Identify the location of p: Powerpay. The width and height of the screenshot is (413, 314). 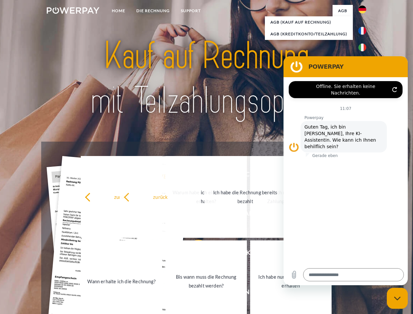
(73, 61).